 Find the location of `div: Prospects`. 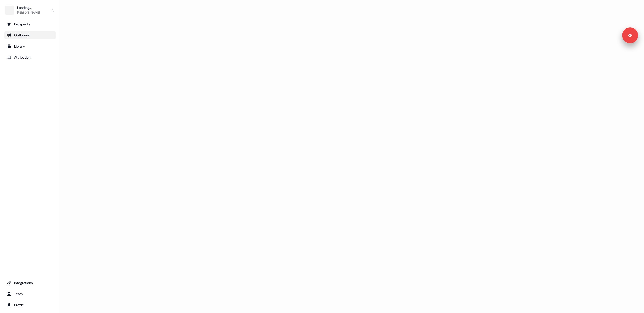

div: Prospects is located at coordinates (30, 24).